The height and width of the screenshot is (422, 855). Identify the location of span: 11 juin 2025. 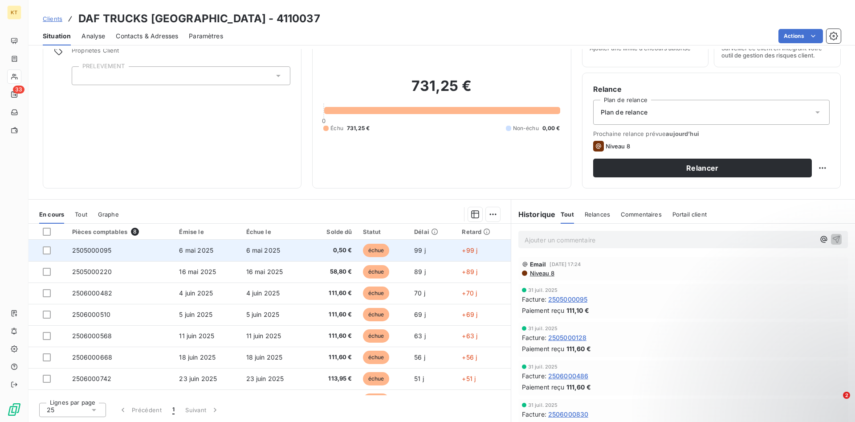
(264, 335).